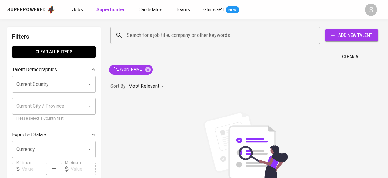 This screenshot has width=388, height=178. I want to click on p: Expected Salary, so click(29, 134).